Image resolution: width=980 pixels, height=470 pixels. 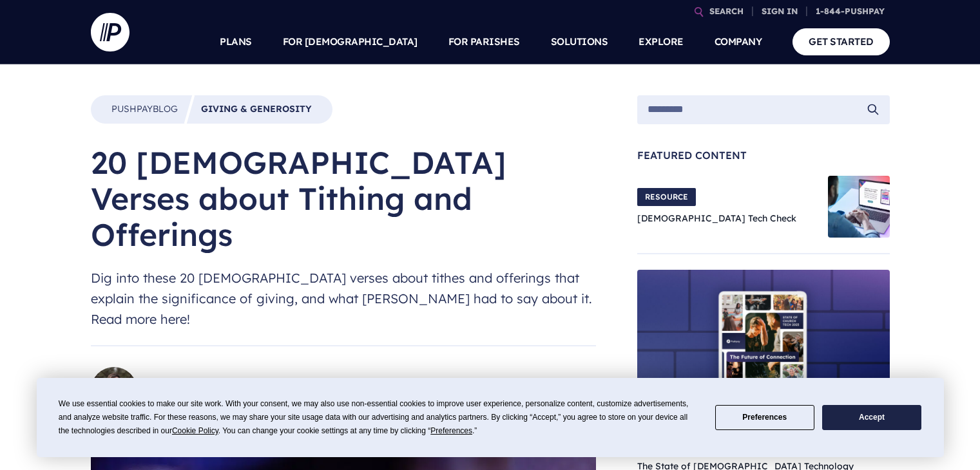 What do you see at coordinates (871, 417) in the screenshot?
I see `button: Accept` at bounding box center [871, 417].